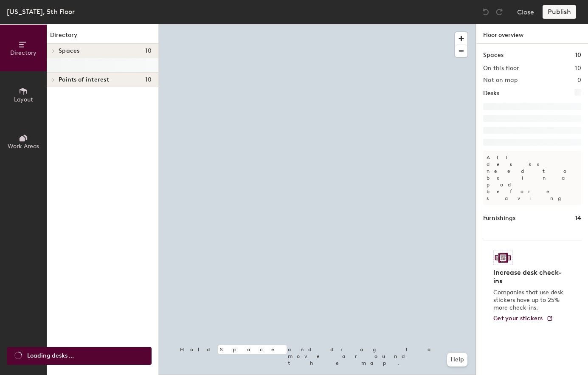  I want to click on span: Spaces, so click(69, 51).